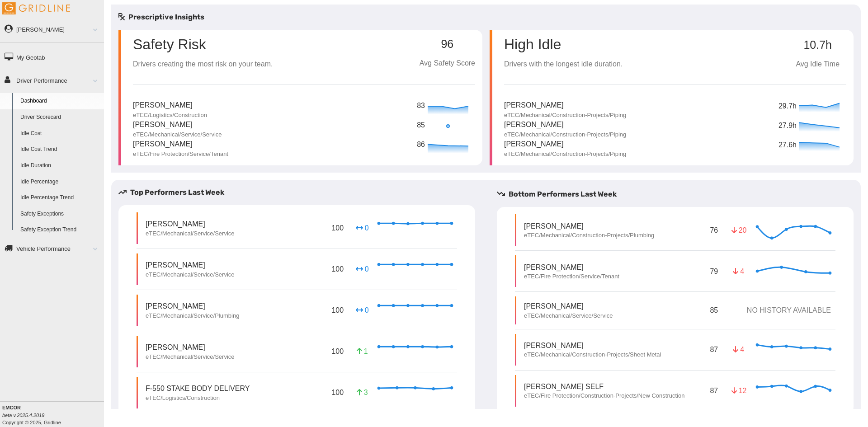  I want to click on p: 1, so click(362, 351).